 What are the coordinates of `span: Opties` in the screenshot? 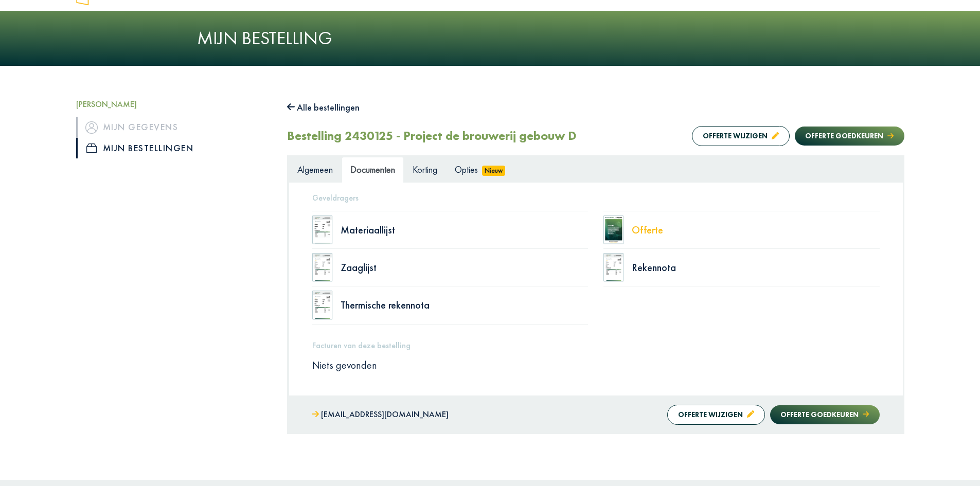 It's located at (466, 170).